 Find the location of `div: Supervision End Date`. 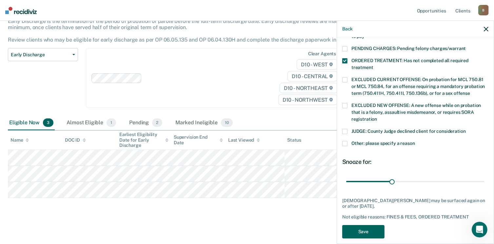

div: Supervision End Date is located at coordinates (198, 140).